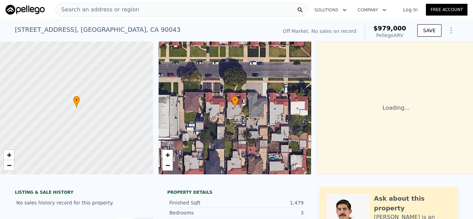 Image resolution: width=473 pixels, height=219 pixels. What do you see at coordinates (203, 203) in the screenshot?
I see `div: Finished Sqft` at bounding box center [203, 203].